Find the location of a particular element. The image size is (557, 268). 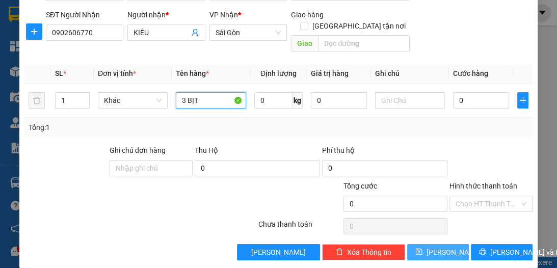

span: kg is located at coordinates (298, 100).